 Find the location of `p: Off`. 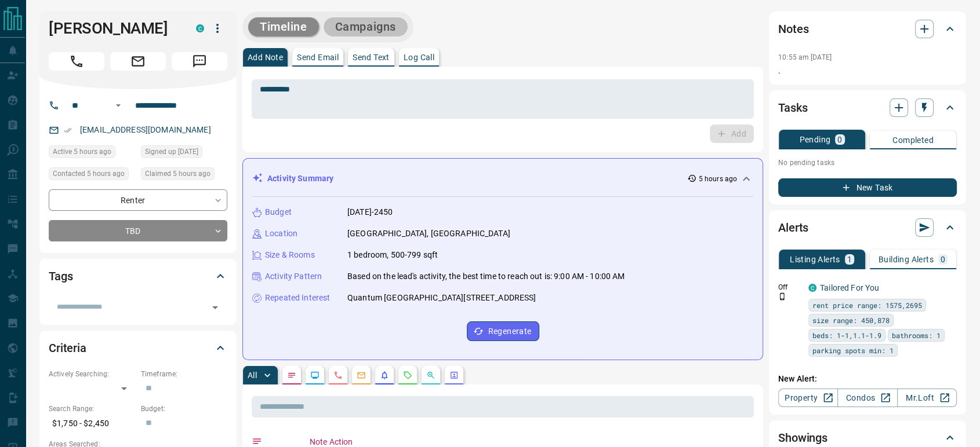

p: Off is located at coordinates (790, 287).